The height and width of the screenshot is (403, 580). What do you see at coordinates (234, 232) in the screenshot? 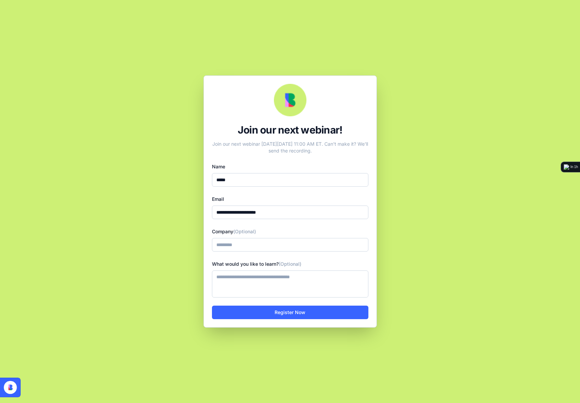
I see `label: Company` at bounding box center [234, 232].